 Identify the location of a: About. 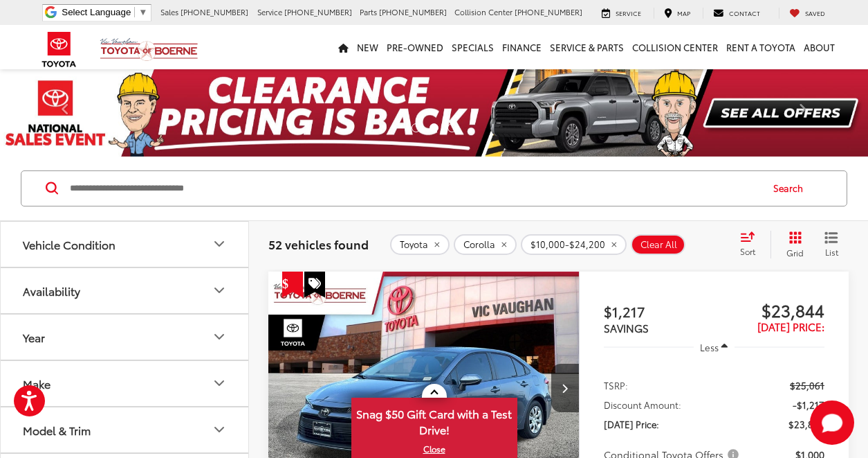
(819, 47).